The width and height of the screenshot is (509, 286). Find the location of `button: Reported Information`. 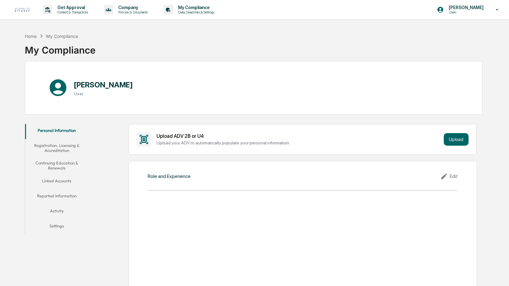

button: Reported Information is located at coordinates (57, 197).